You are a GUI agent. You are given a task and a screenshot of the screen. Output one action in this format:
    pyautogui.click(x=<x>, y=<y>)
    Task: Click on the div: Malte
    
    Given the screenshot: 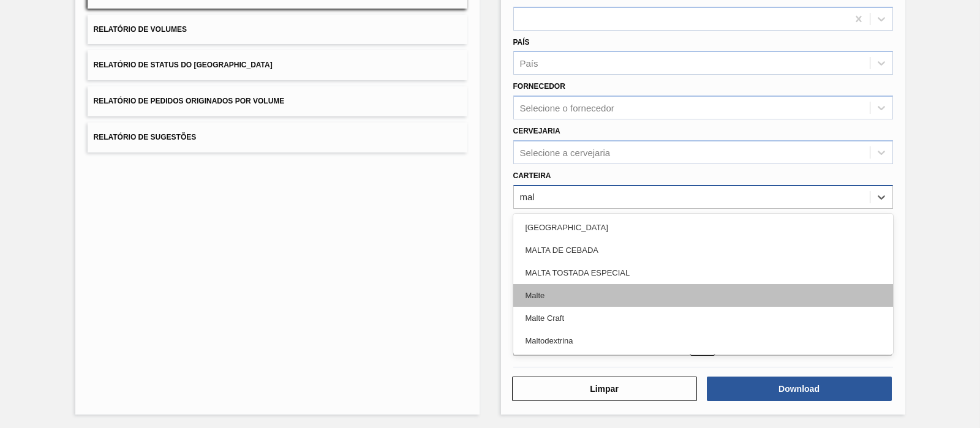 What is the action you would take?
    pyautogui.click(x=703, y=295)
    